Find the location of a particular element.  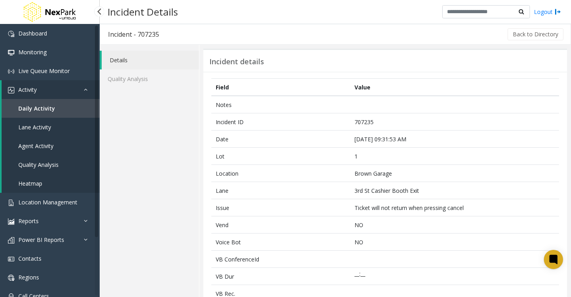

td: Notes is located at coordinates (281, 104).